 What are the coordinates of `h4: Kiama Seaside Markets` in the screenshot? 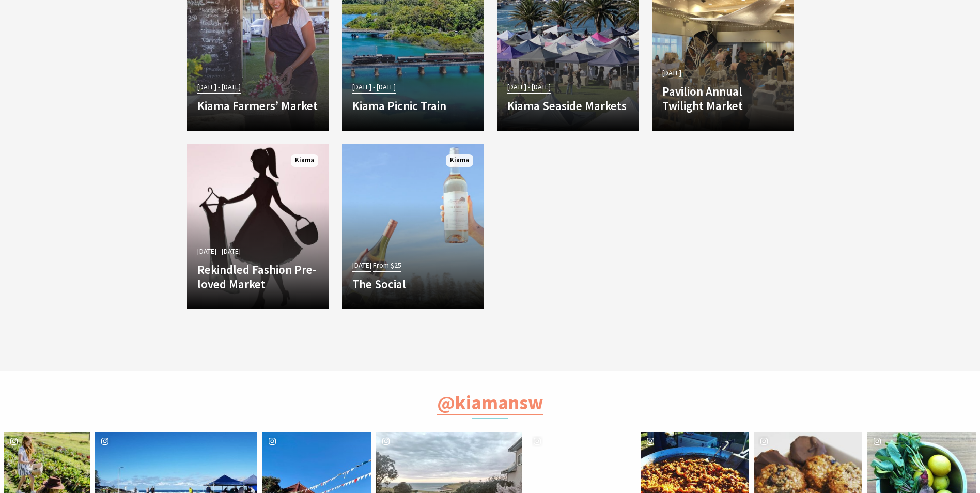 It's located at (567, 106).